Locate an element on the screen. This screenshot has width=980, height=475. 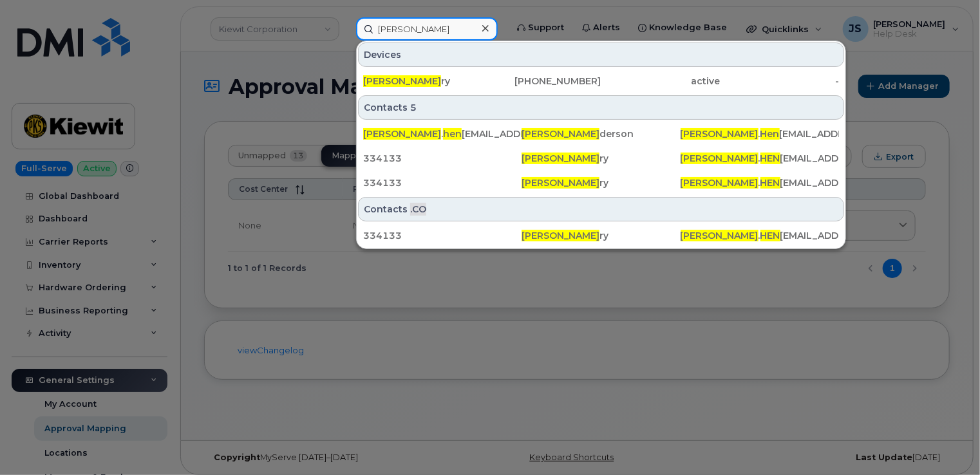
div: derson is located at coordinates (600, 134).